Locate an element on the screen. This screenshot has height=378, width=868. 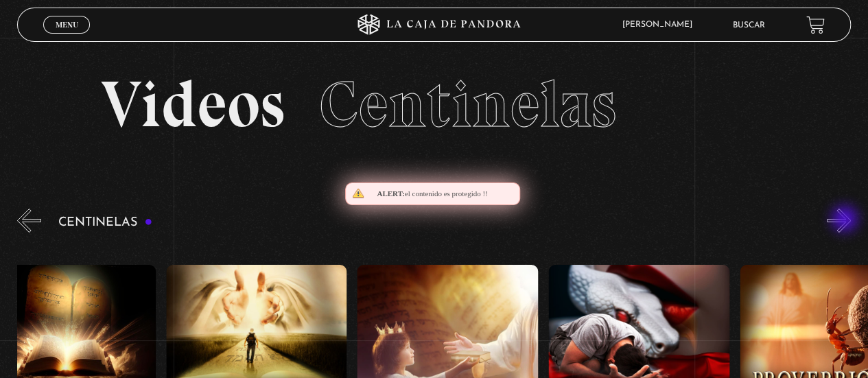
div: el contenido es protegido !! is located at coordinates (432, 193).